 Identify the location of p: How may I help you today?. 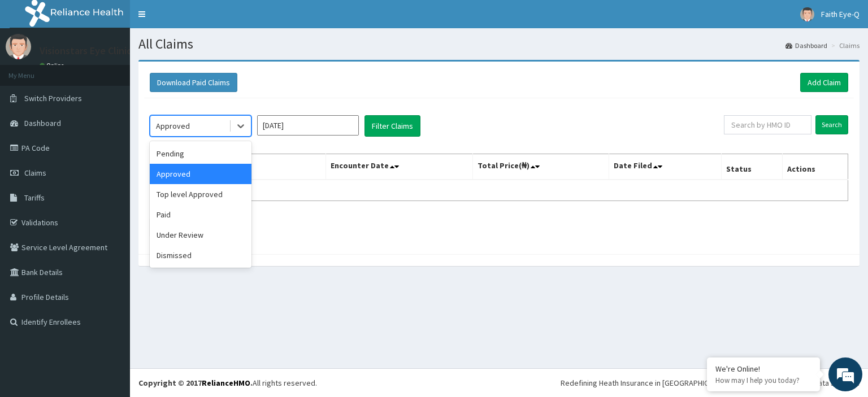
(764, 380).